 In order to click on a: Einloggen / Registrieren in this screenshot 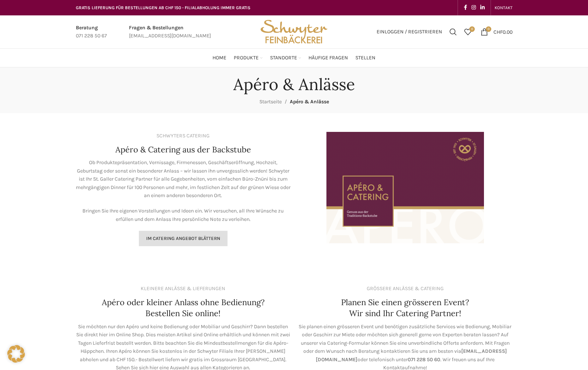, I will do `click(409, 32)`.